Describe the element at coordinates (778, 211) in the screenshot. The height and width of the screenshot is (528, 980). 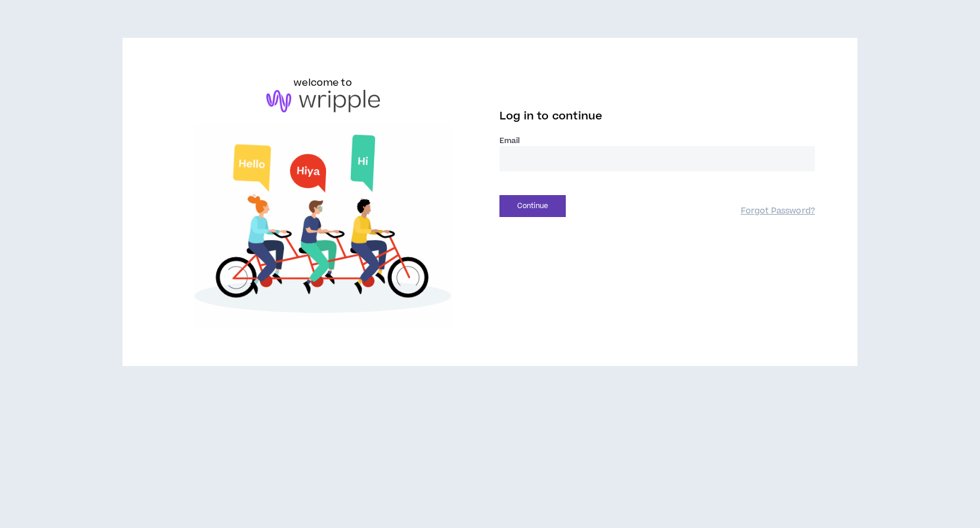
I see `a: Forgot Password?` at that location.